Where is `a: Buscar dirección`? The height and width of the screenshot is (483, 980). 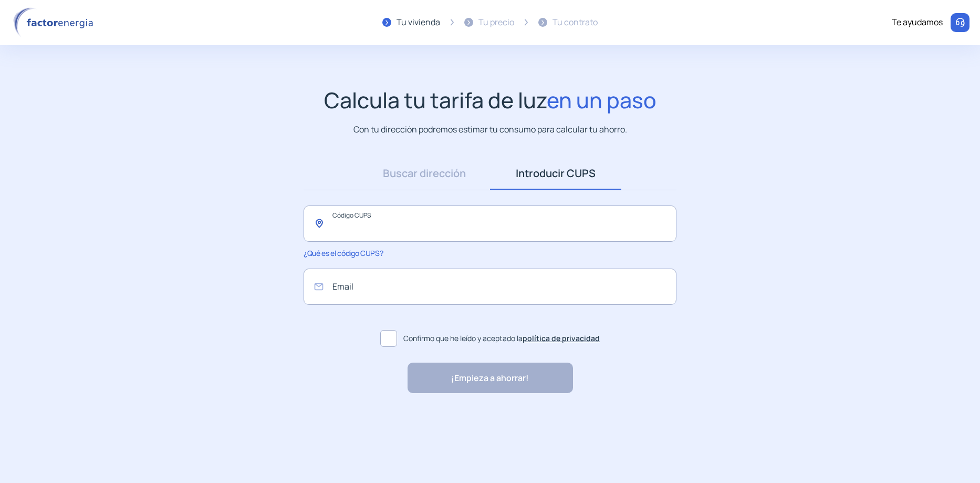 a: Buscar dirección is located at coordinates (424, 174).